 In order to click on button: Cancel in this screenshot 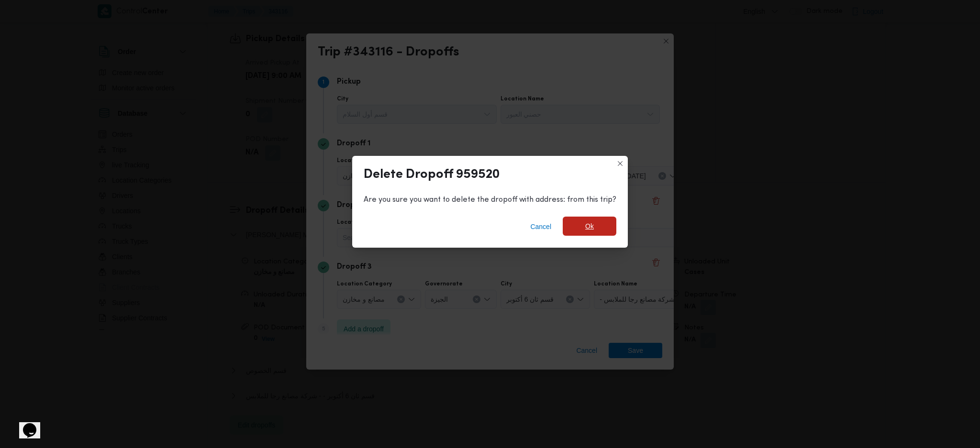, I will do `click(541, 227)`.